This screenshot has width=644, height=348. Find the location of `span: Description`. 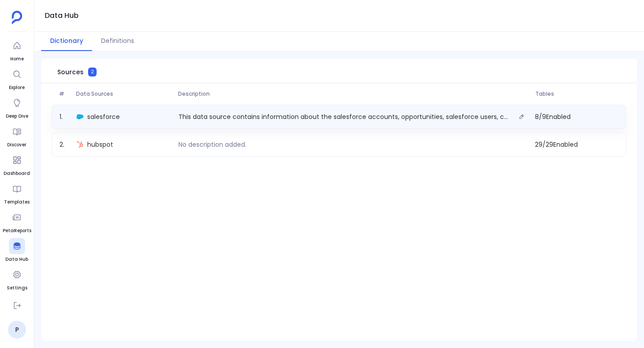

span: Description is located at coordinates (353, 94).